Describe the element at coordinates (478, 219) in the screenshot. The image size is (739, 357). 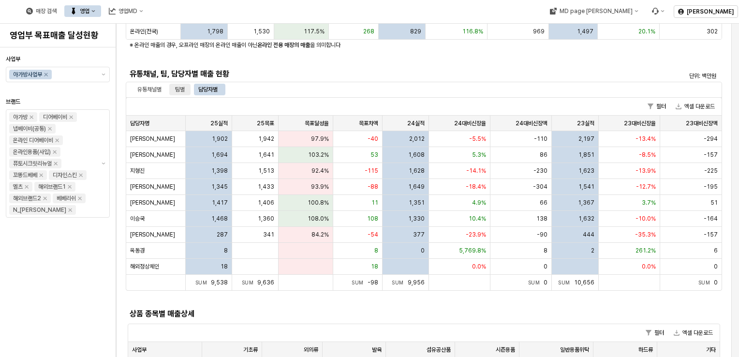
I see `span: 10.4%` at that location.